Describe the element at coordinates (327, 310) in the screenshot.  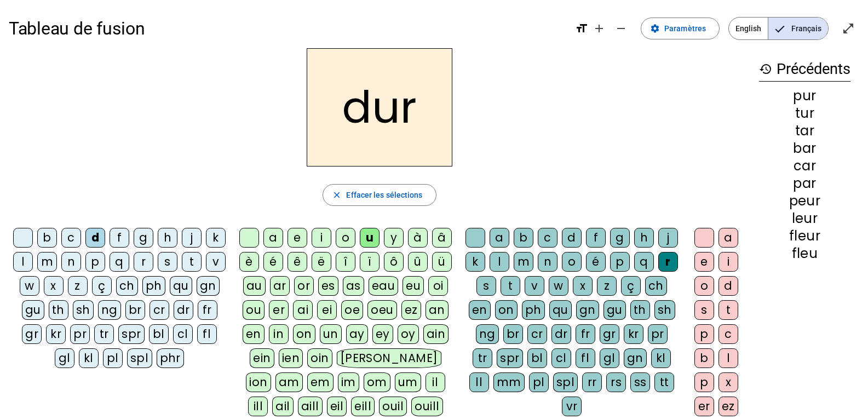
I see `div: ei` at that location.